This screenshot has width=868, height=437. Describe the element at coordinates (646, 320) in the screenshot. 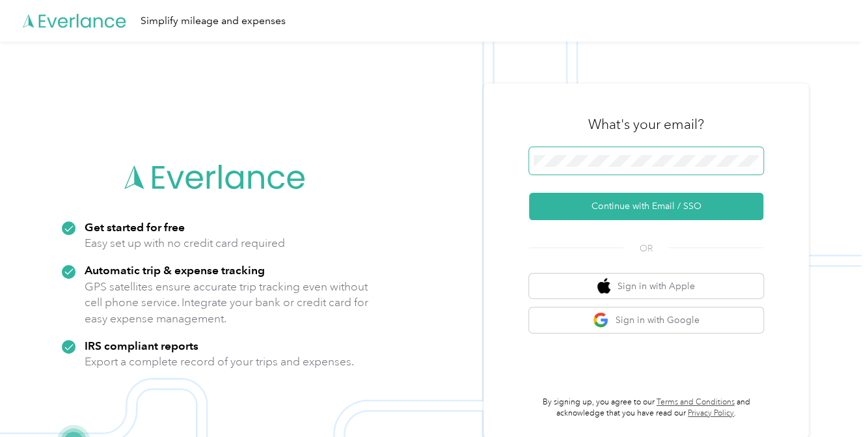

I see `button: google logoSign in with Google` at that location.